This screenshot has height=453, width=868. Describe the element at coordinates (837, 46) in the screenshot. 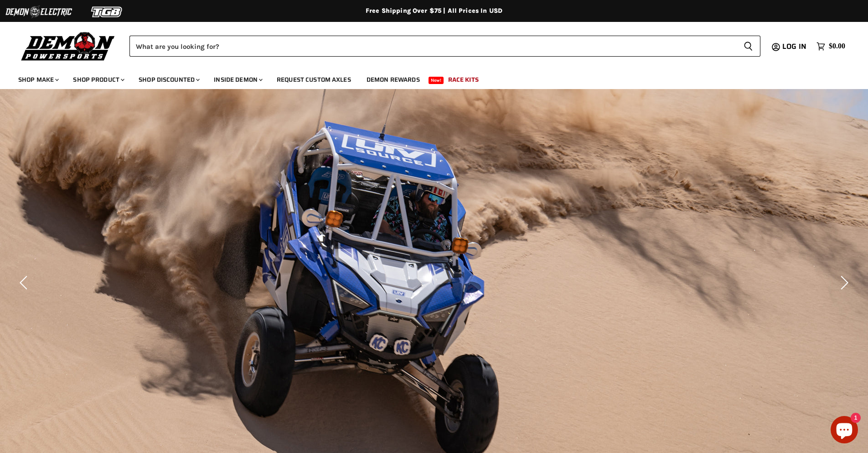

I see `span: $0.00` at that location.